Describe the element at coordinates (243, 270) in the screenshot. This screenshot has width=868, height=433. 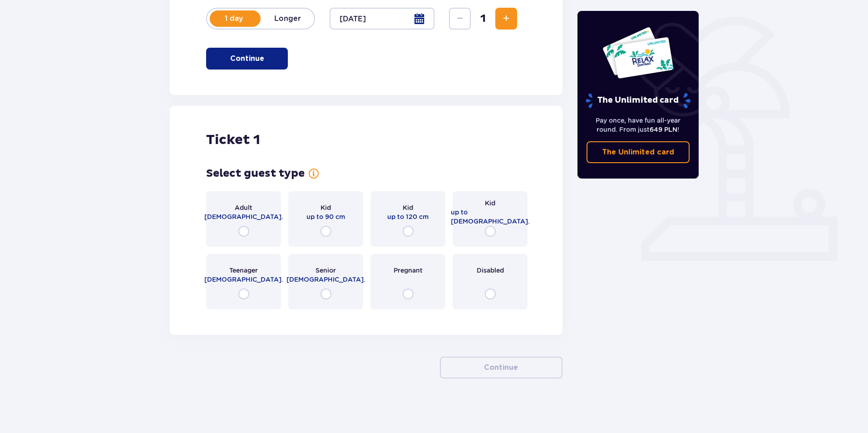
I see `span: Teenager` at that location.